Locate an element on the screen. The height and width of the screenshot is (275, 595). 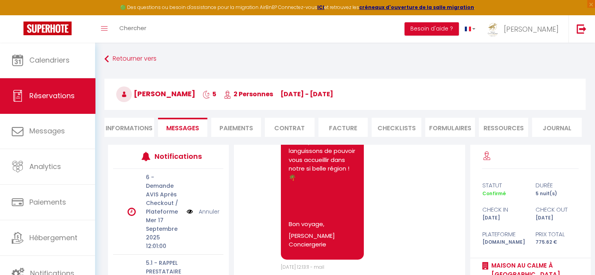
div: Plateforme is located at coordinates (503, 234).